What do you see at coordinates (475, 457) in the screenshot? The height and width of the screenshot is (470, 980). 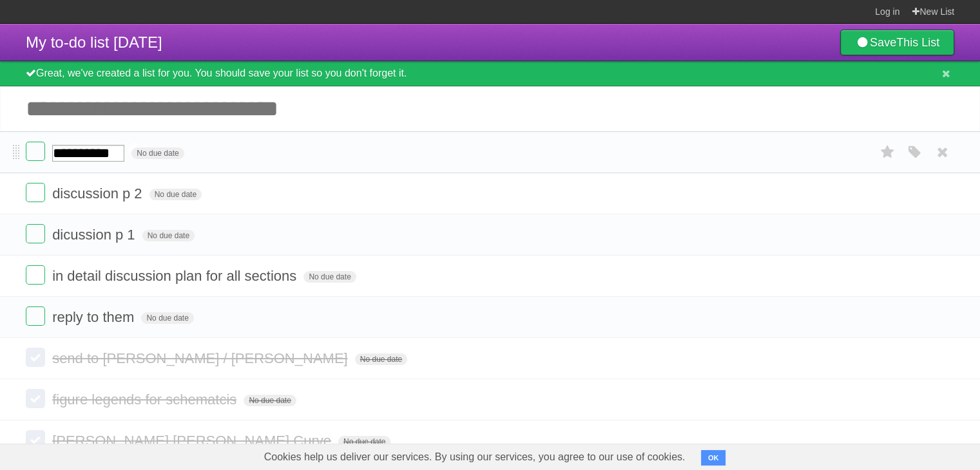 I see `span: Cookies help us deliver our services. By using our services, you agree to our use of cookies.` at bounding box center [475, 457].